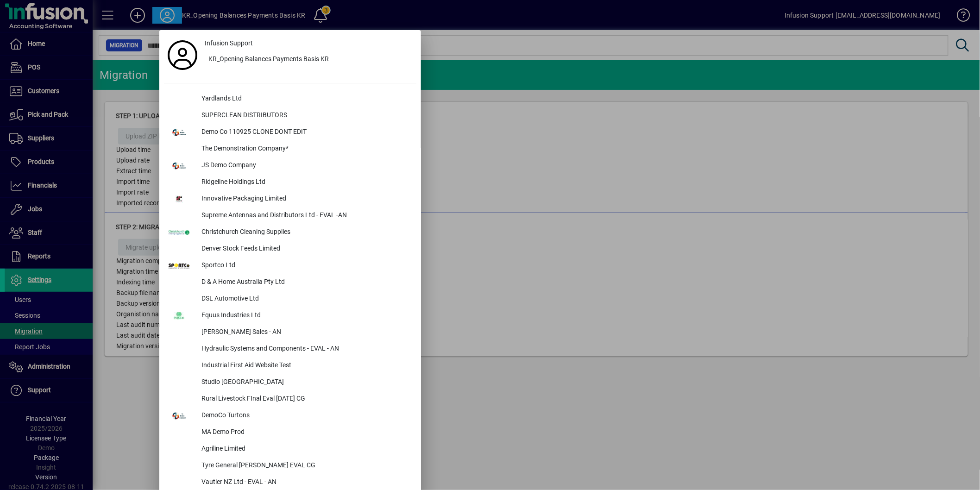 The height and width of the screenshot is (490, 980). What do you see at coordinates (305, 216) in the screenshot?
I see `div: Supreme Antennas and Distributors Ltd - EVAL -AN` at bounding box center [305, 216].